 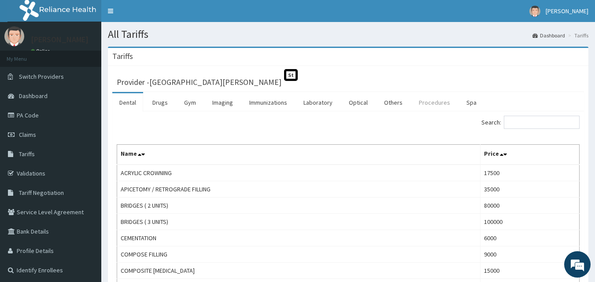 What do you see at coordinates (393, 103) in the screenshot?
I see `a: Others` at bounding box center [393, 103].